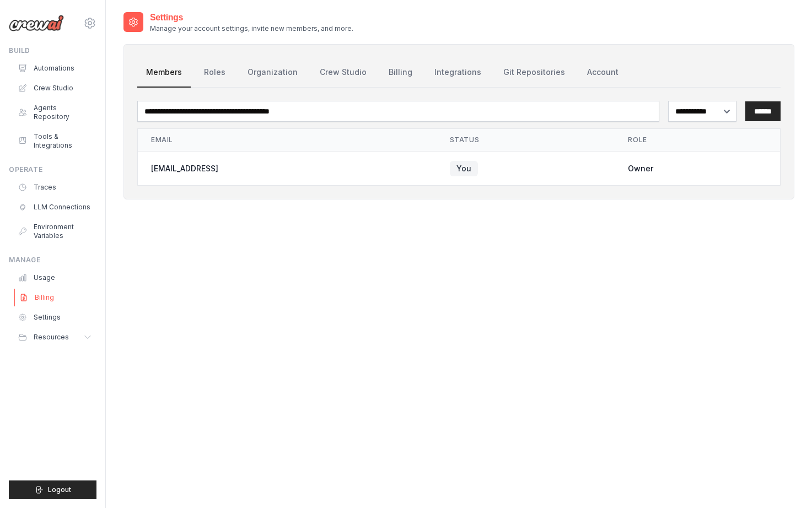 The width and height of the screenshot is (812, 508). I want to click on span: Resources, so click(51, 337).